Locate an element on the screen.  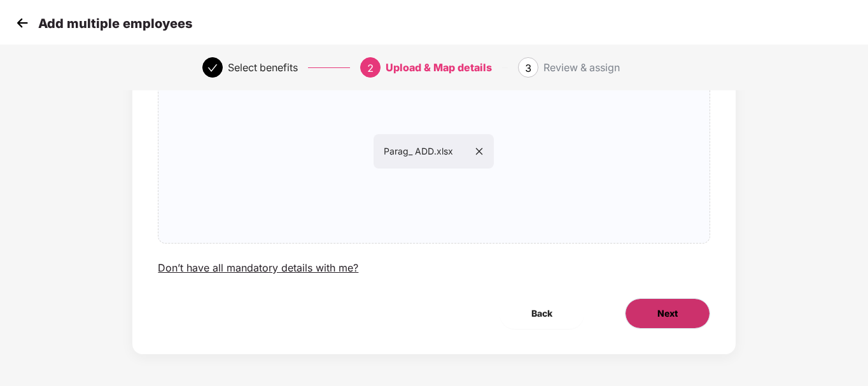
span: Back is located at coordinates (542, 313).